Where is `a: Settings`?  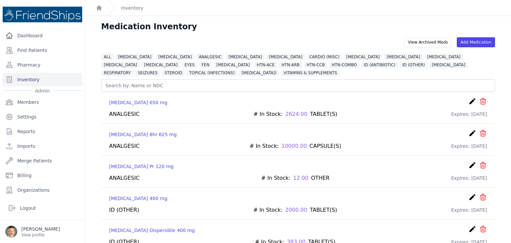 a: Settings is located at coordinates (42, 117).